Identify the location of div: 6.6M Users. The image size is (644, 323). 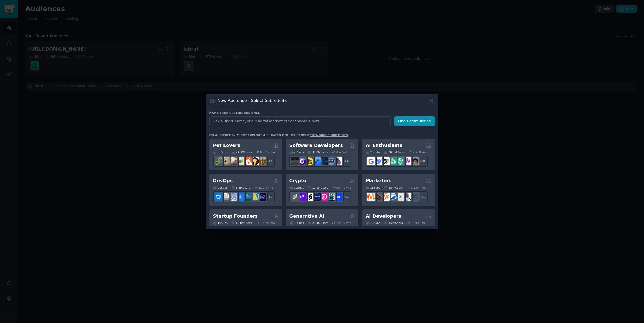
(393, 188).